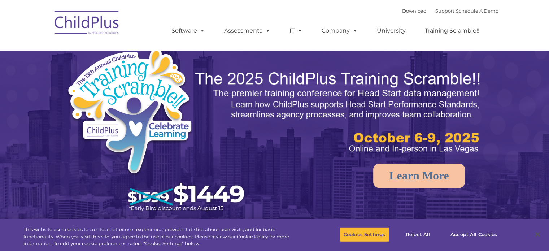  I want to click on a: Software, so click(188, 31).